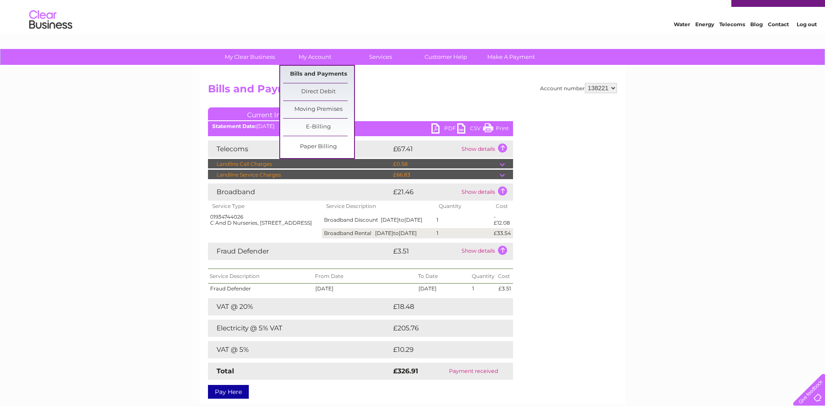  I want to click on a: Blog, so click(756, 40).